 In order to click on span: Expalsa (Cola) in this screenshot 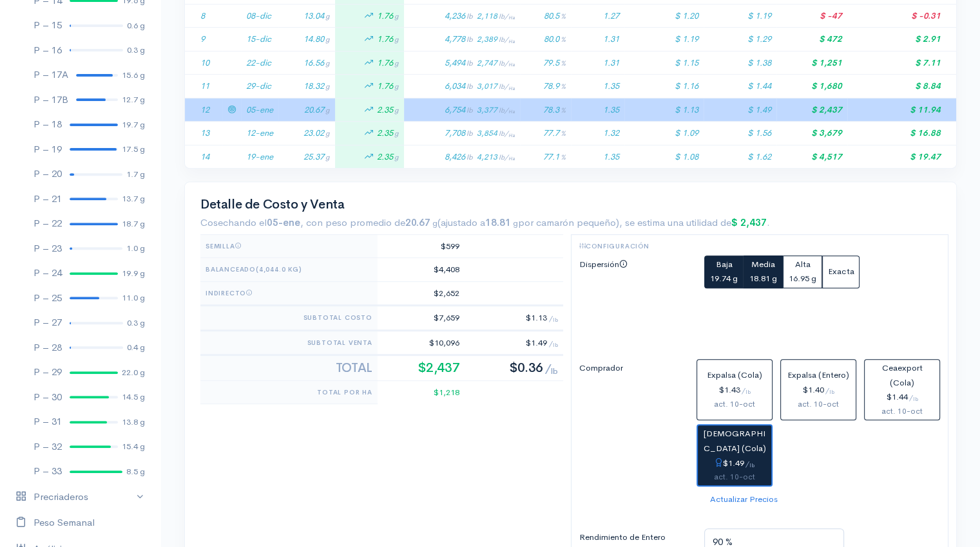, I will do `click(734, 375)`.